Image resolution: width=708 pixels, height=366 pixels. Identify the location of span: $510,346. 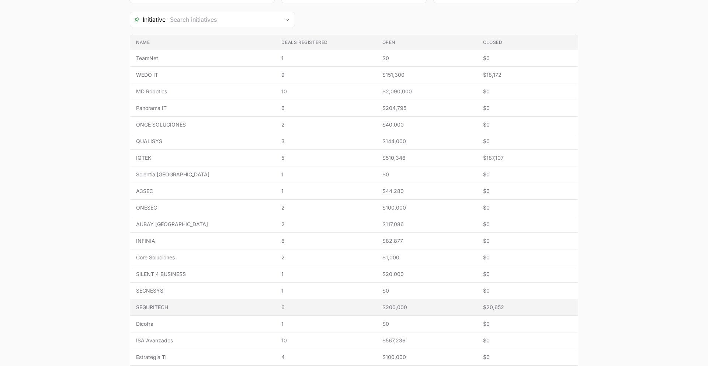
(427, 158).